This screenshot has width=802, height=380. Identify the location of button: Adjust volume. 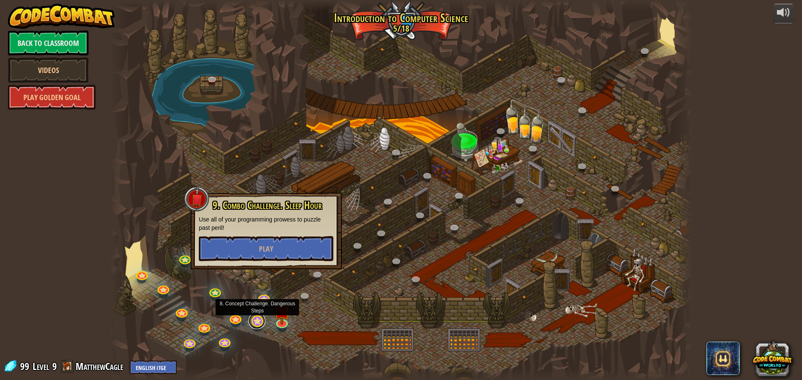
(783, 13).